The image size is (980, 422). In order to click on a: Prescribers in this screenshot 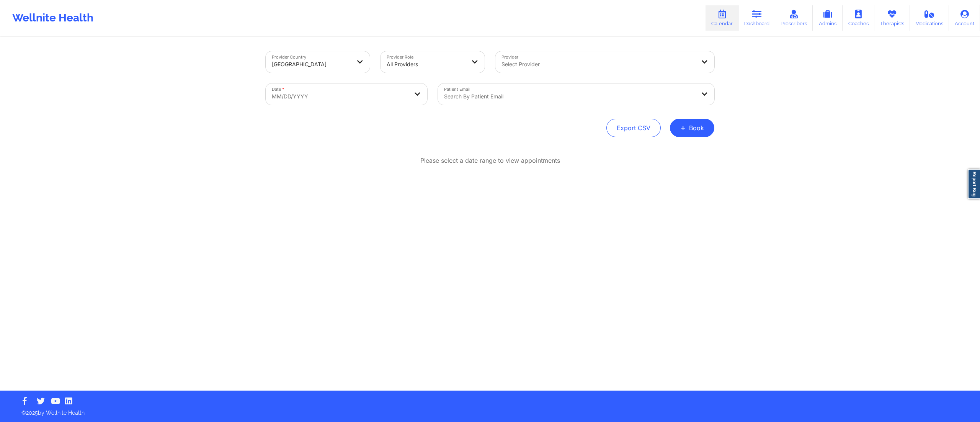, I will do `click(794, 18)`.